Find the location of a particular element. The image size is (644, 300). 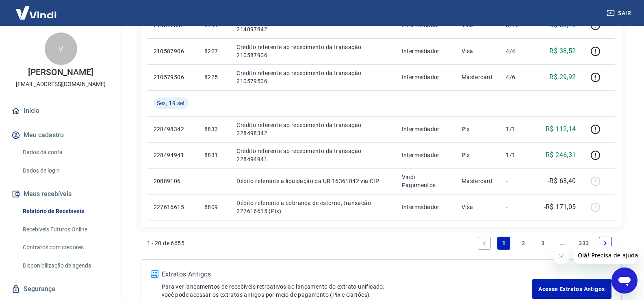

p: 8227 is located at coordinates (213, 51).